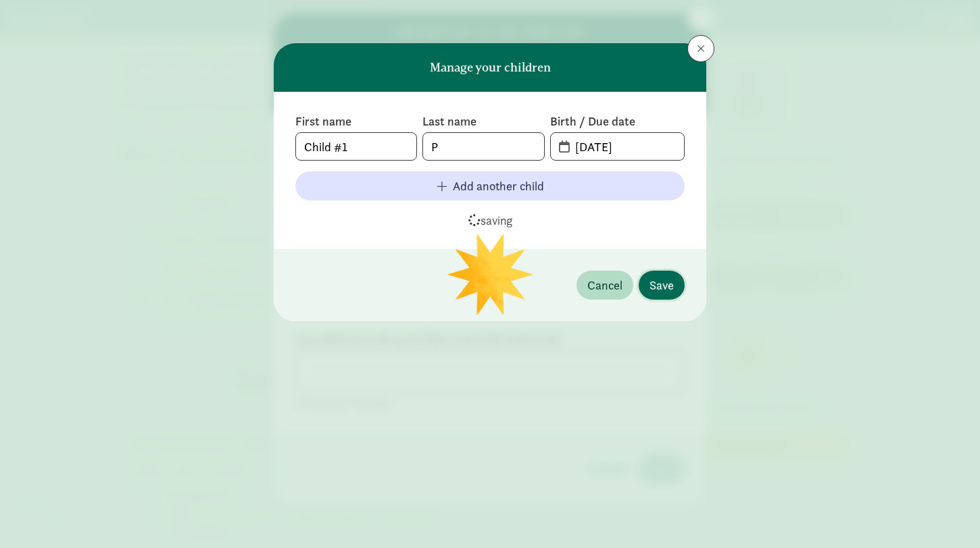  Describe the element at coordinates (356, 121) in the screenshot. I see `label: First name` at that location.